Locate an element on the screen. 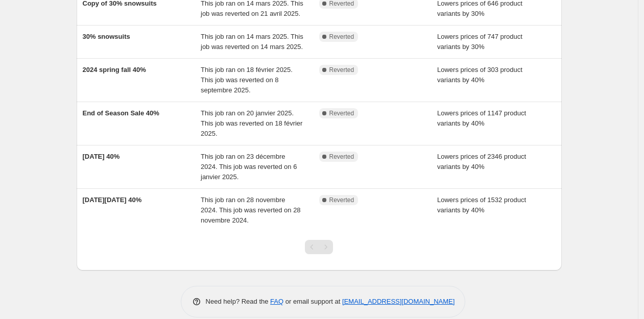  span: Lowers prices of 747 product variants by 30% is located at coordinates (480, 41).